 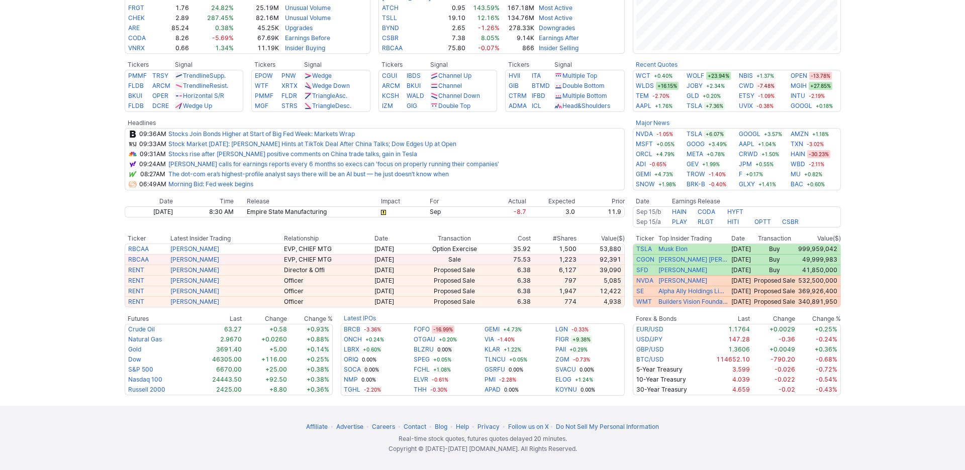 What do you see at coordinates (153, 174) in the screenshot?
I see `td: 08:27AM` at bounding box center [153, 174].